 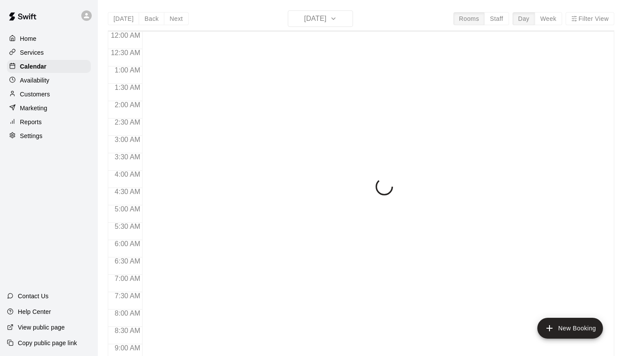 I want to click on p: Contact Us, so click(x=33, y=296).